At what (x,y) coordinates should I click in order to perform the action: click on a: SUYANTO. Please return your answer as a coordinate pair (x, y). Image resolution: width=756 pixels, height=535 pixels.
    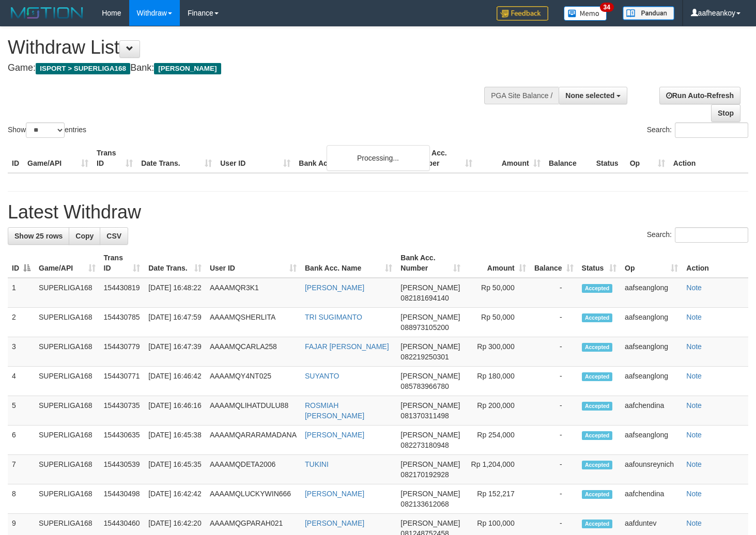
    Looking at the image, I should click on (322, 376).